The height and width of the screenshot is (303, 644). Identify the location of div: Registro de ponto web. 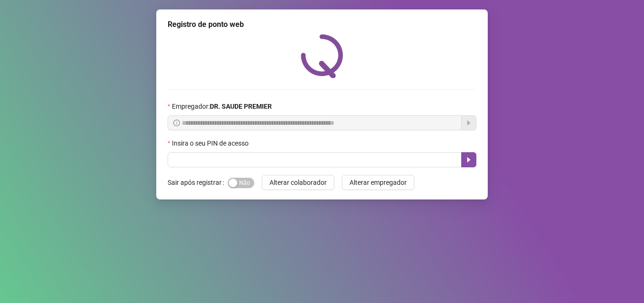
(322, 24).